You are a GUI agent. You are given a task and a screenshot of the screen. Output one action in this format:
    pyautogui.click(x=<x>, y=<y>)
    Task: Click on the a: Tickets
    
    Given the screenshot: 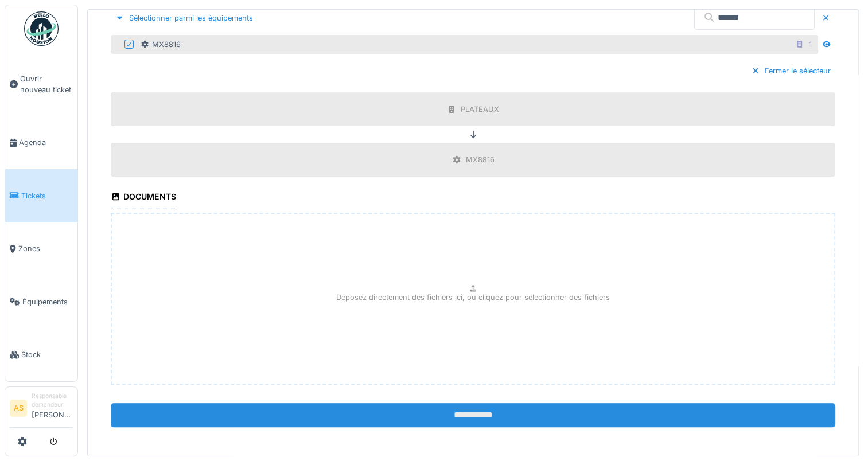 What is the action you would take?
    pyautogui.click(x=41, y=195)
    